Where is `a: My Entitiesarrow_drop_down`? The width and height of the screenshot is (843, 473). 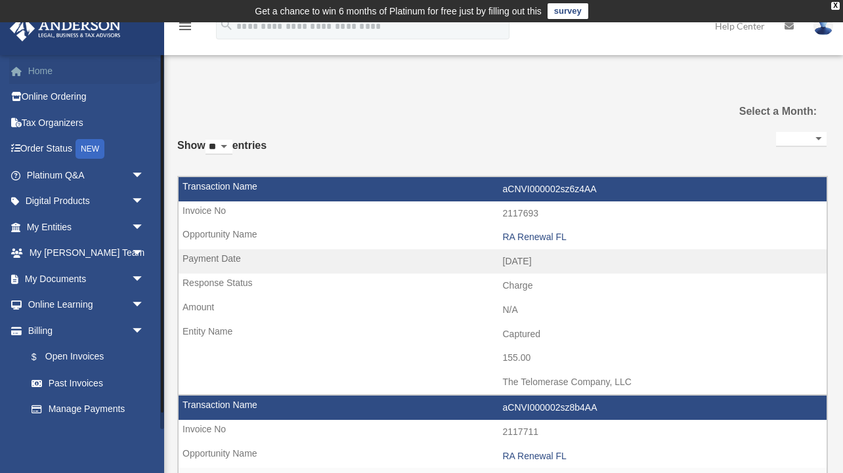 a: My Entitiesarrow_drop_down is located at coordinates (87, 227).